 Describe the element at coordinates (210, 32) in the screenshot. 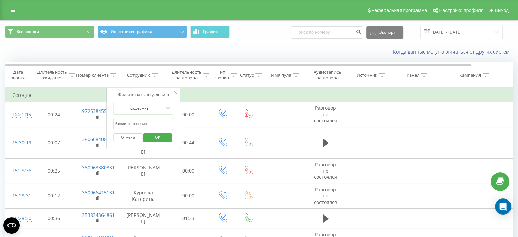

I see `span: График` at that location.